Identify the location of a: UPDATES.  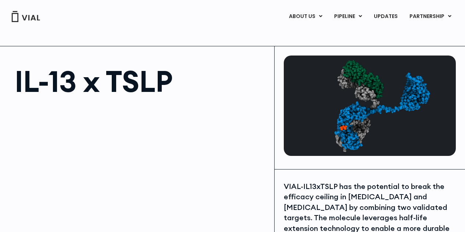
(385, 17).